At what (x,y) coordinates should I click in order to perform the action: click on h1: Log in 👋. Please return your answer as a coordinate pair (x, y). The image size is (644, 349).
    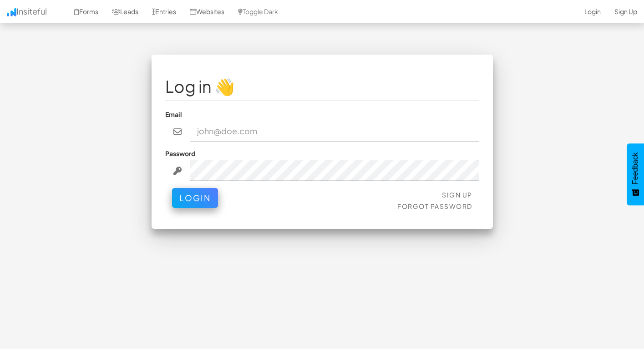
    Looking at the image, I should click on (322, 87).